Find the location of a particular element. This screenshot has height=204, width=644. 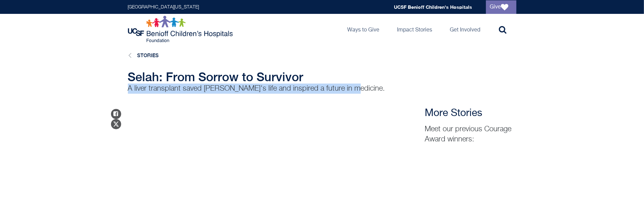

span: Selah: From Sorrow to Survivor is located at coordinates (216, 77).